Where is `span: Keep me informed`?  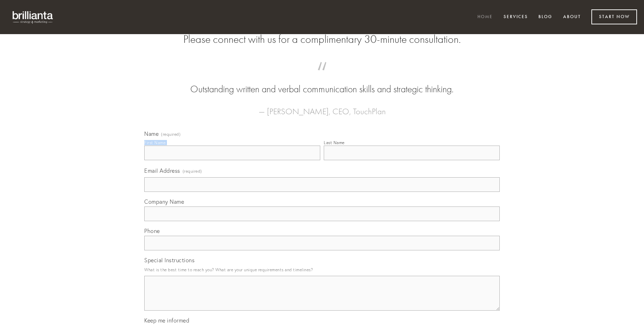
span: Keep me informed is located at coordinates (167, 320).